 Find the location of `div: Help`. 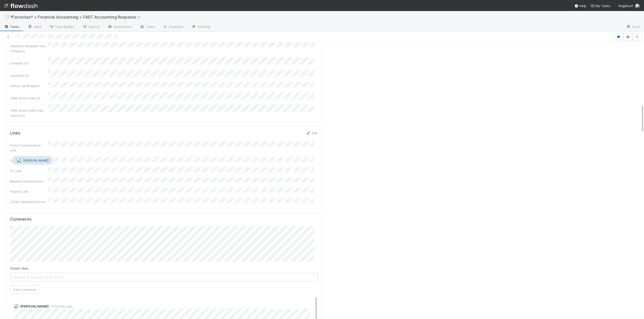

div: Help is located at coordinates (580, 6).